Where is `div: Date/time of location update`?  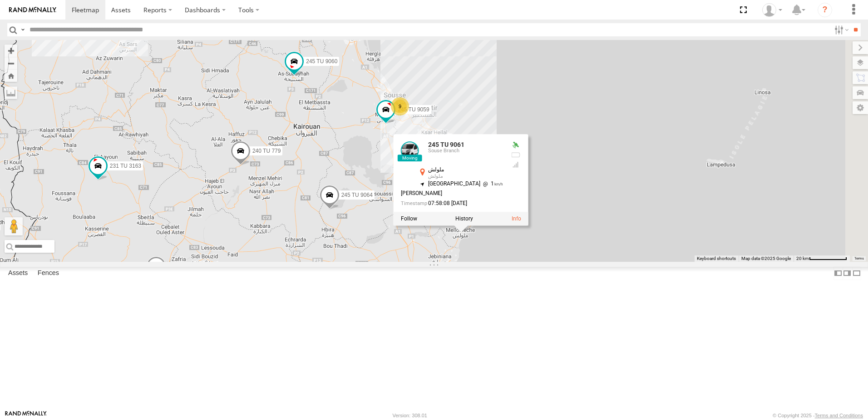 div: Date/time of location update is located at coordinates (452, 203).